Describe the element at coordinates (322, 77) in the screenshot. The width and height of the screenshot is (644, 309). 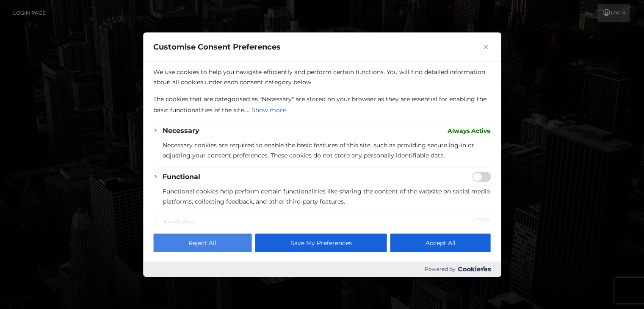
I see `p: We use cookies to help you navigate efficiently and perform certain functions. You will find deta...` at that location.